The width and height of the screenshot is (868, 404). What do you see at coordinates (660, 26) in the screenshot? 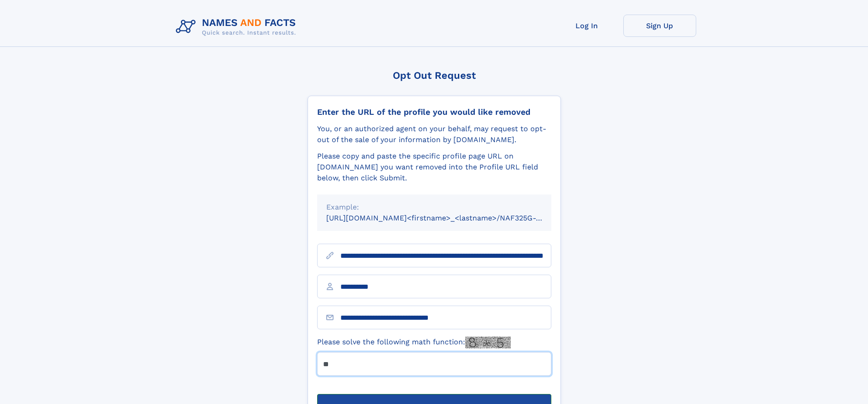
I see `a: Sign Up` at bounding box center [660, 26].